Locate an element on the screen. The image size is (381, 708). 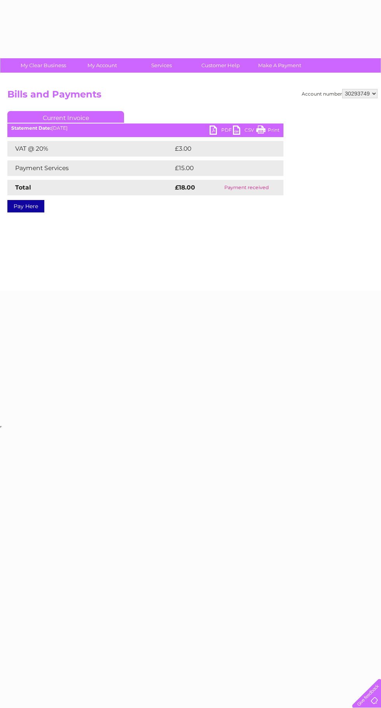
td: £15.00 is located at coordinates (220, 168).